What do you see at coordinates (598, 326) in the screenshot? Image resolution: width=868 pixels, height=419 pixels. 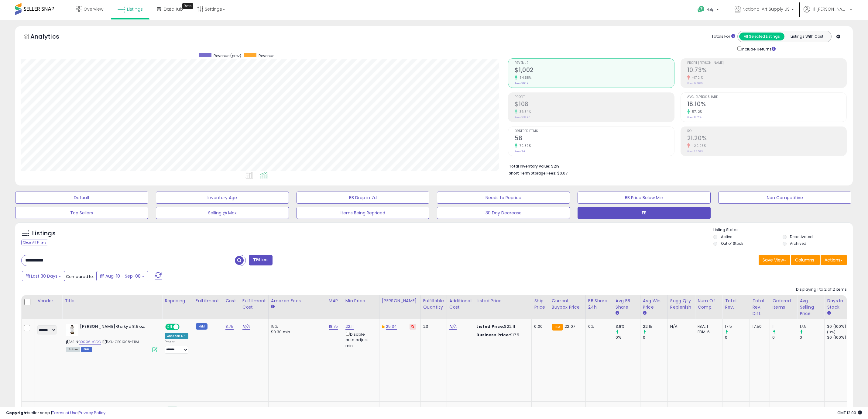 I see `div: 0%` at bounding box center [598, 326].